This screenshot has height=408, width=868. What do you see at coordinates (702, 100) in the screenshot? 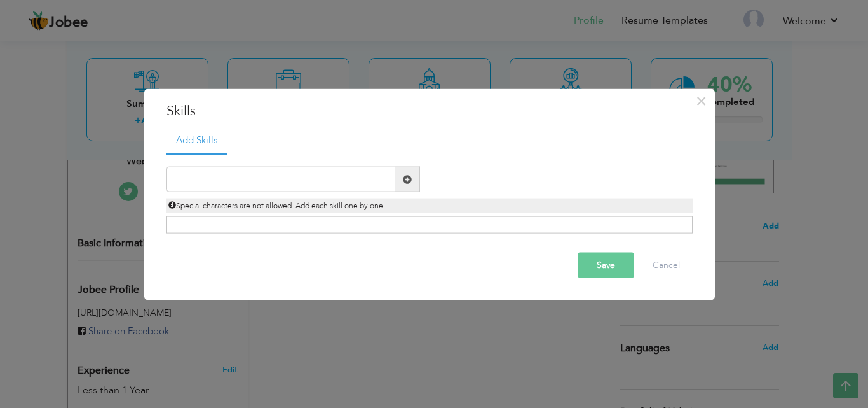
I see `button: Close` at bounding box center [702, 100].